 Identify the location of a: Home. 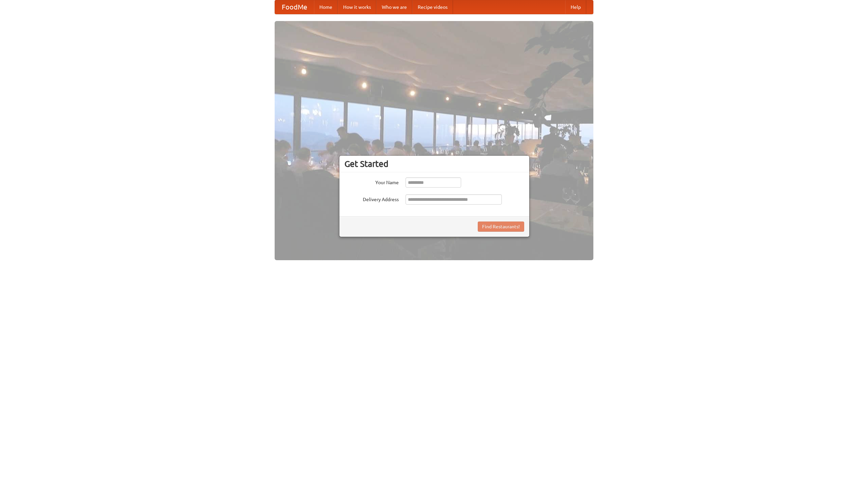
(326, 8).